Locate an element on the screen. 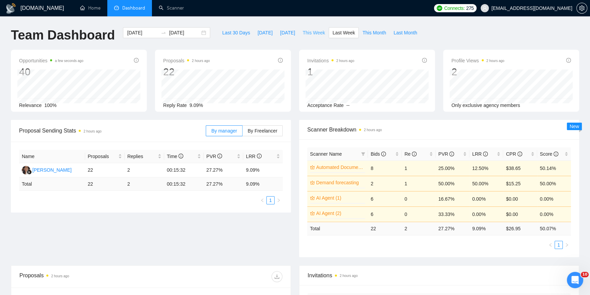 The image size is (590, 295). td: $38.65 is located at coordinates (520, 168).